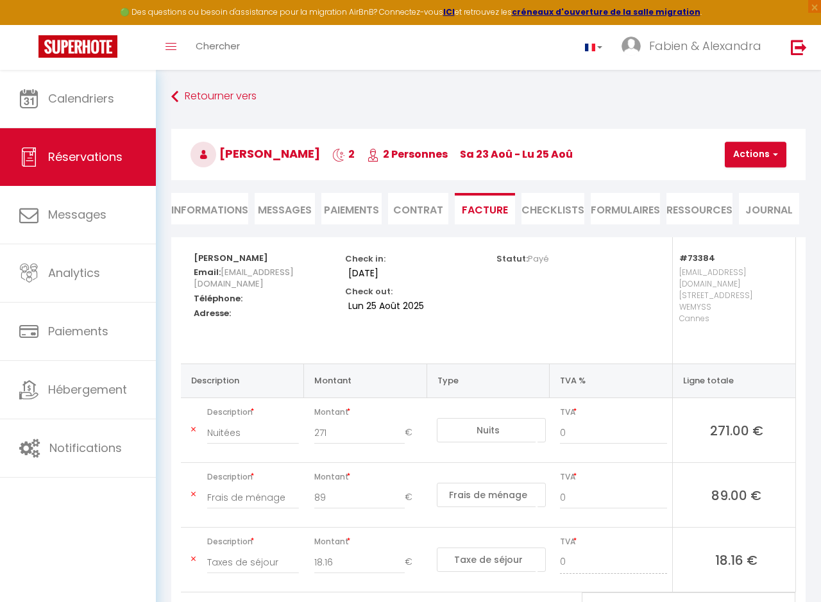 The width and height of the screenshot is (821, 602). What do you see at coordinates (699, 208) in the screenshot?
I see `li: Ressources` at bounding box center [699, 208].